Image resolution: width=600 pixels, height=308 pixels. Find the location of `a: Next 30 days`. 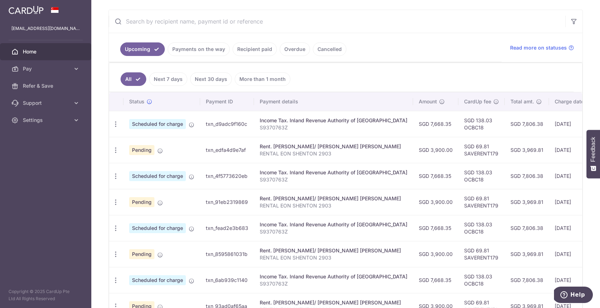

a: Next 30 days is located at coordinates (211, 79).